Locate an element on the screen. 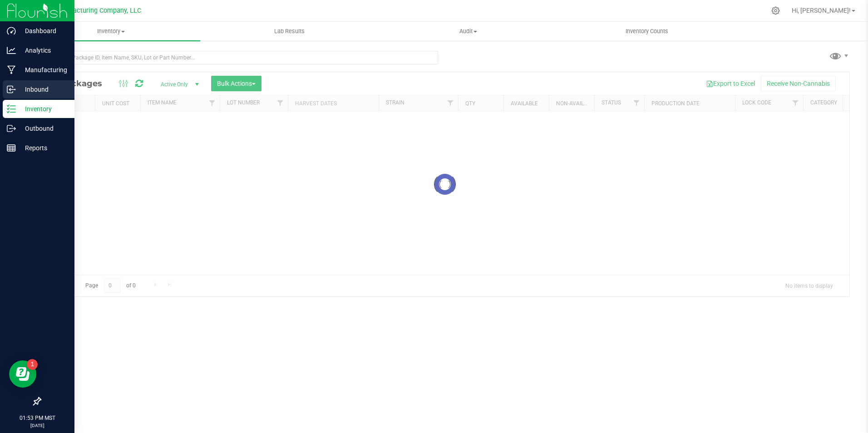 The image size is (868, 433). span: Lab Results is located at coordinates (289, 31).